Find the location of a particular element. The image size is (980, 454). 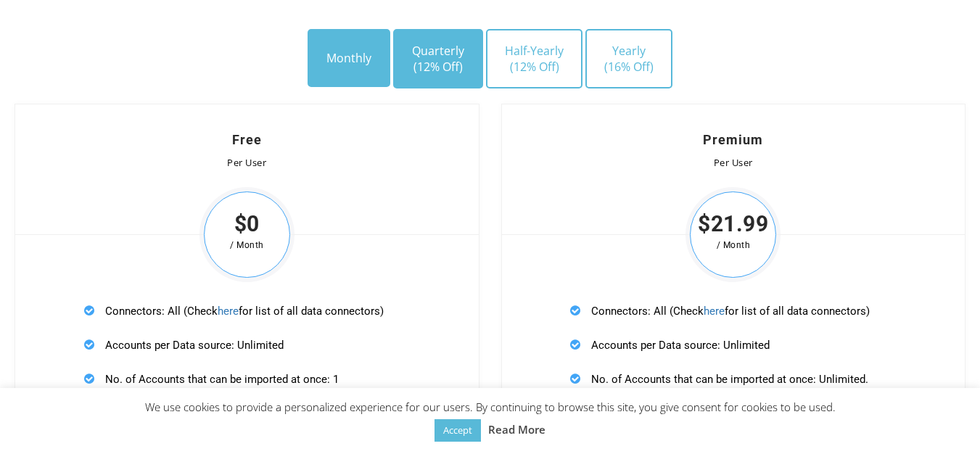

span: $21.99 is located at coordinates (733, 224).